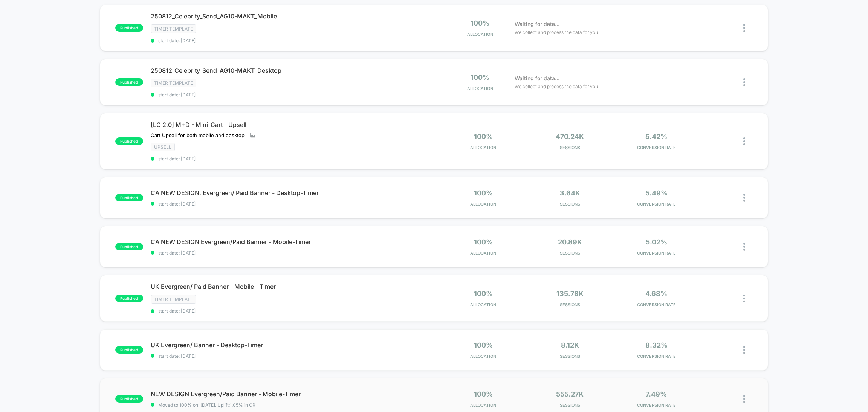 The image size is (868, 412). Describe the element at coordinates (292, 394) in the screenshot. I see `span: NEW DESIGN Evergreen/Paid Banner - Mobile-Timer` at that location.